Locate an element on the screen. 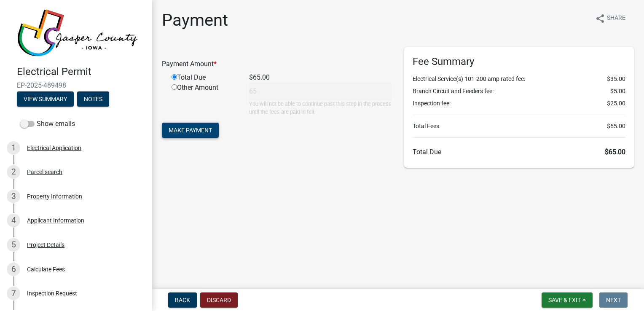  div: 2 is located at coordinates (14, 172).